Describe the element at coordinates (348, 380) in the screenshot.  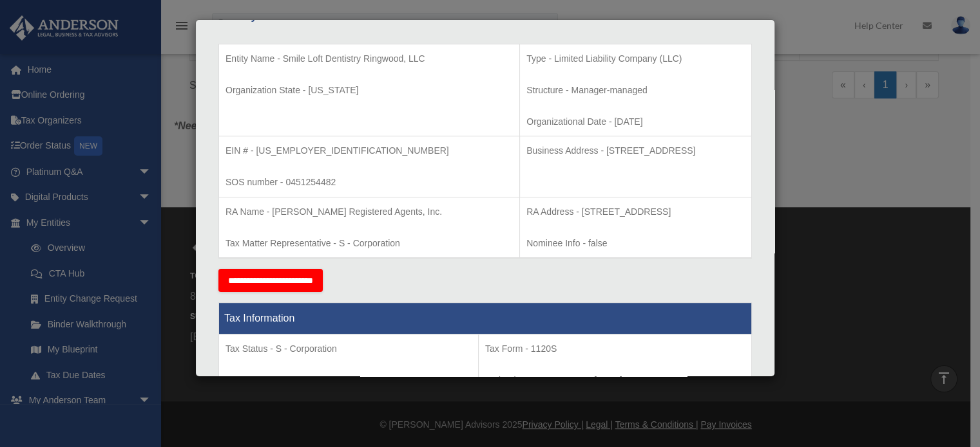
I see `p: Year End Month - Calendar Year` at that location.